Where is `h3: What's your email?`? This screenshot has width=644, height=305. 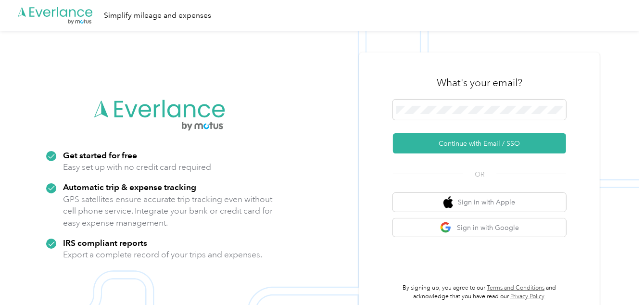 h3: What's your email? is located at coordinates (479, 83).